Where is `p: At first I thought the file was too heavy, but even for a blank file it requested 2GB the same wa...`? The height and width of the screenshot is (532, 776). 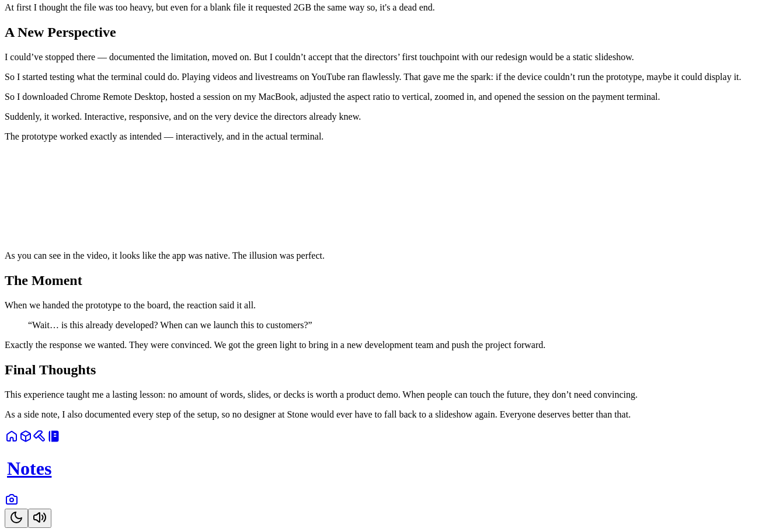 p: At first I thought the file was too heavy, but even for a blank file it requested 2GB the same wa... is located at coordinates (388, 8).